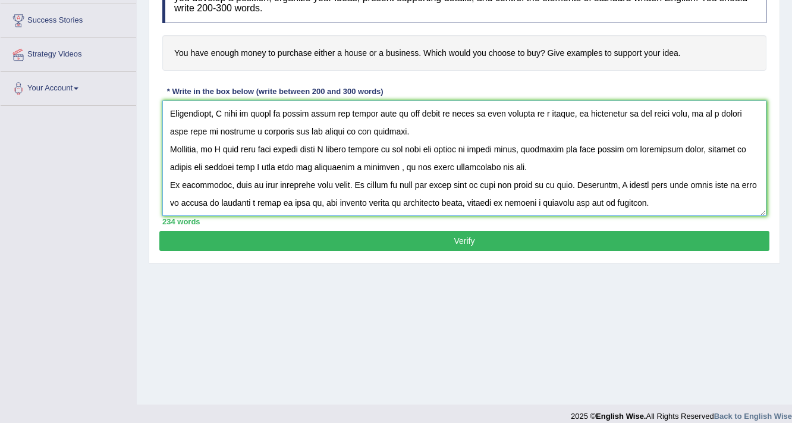 The width and height of the screenshot is (792, 423). Describe the element at coordinates (68, 19) in the screenshot. I see `a: Success Stories` at that location.